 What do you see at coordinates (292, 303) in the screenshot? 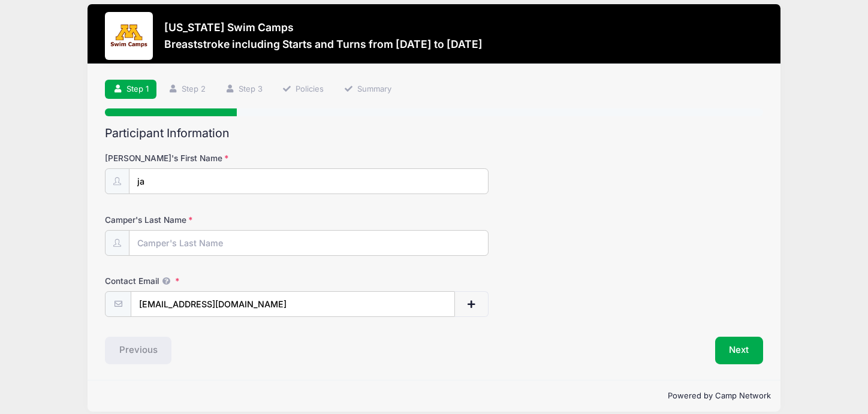
I see `input: email@email.com` at bounding box center [292, 303].